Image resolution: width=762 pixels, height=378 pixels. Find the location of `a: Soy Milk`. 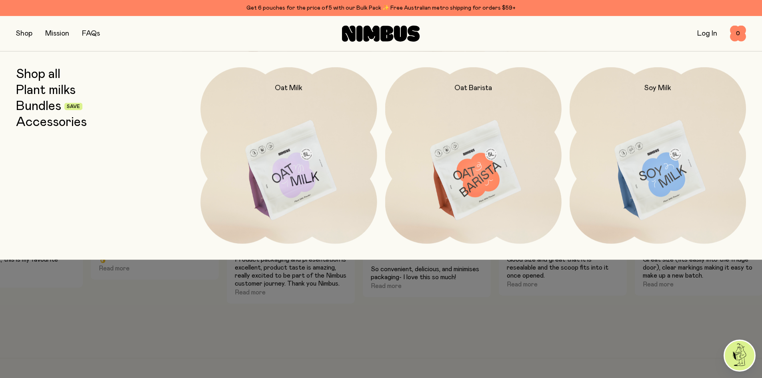

a: Soy Milk is located at coordinates (658, 155).